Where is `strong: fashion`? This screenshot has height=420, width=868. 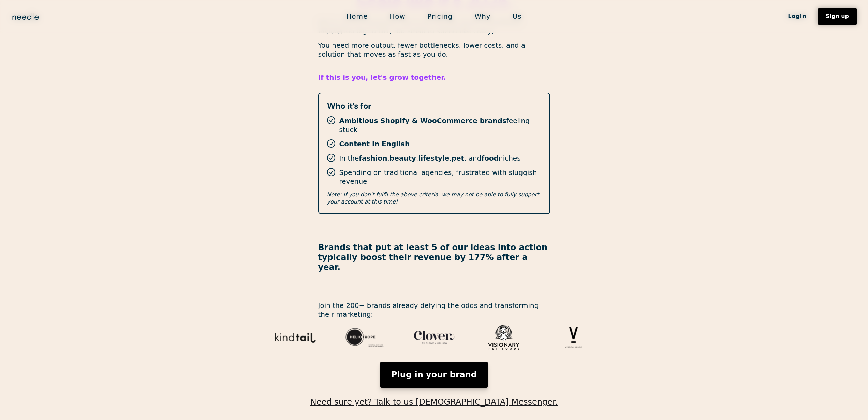 strong: fashion is located at coordinates (373, 158).